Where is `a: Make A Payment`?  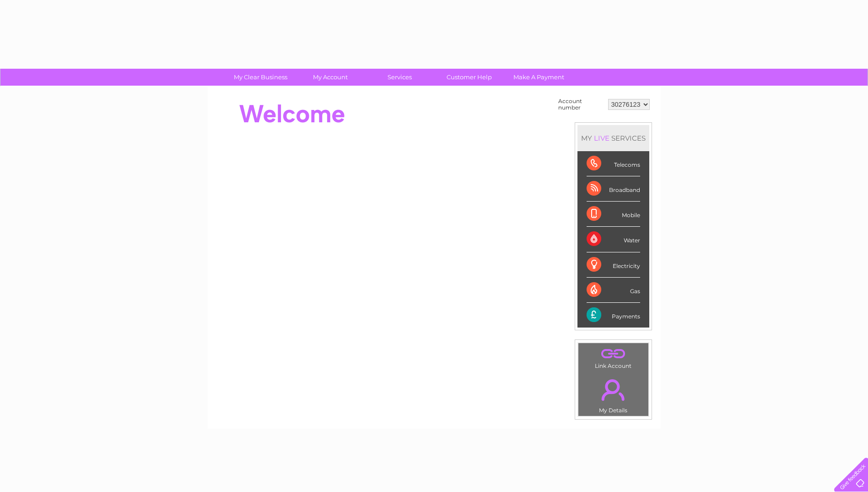 a: Make A Payment is located at coordinates (539, 77).